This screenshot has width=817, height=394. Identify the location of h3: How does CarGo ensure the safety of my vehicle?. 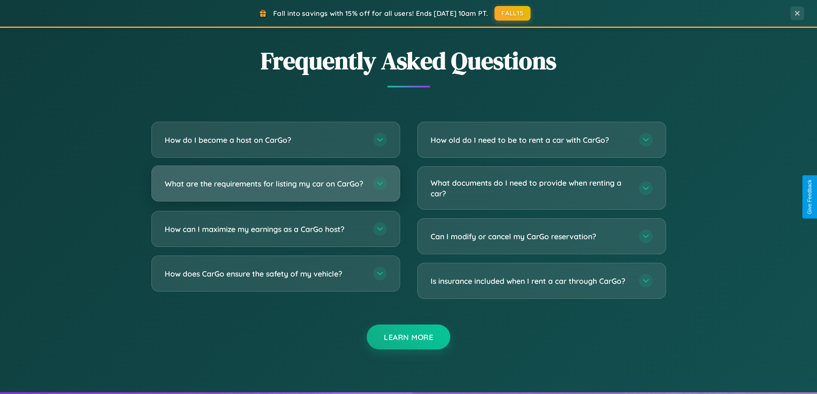
(265, 274).